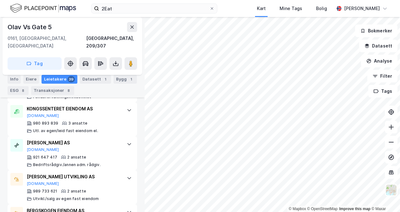 This screenshot has height=212, width=400. I want to click on div: Bolig, so click(321, 8).